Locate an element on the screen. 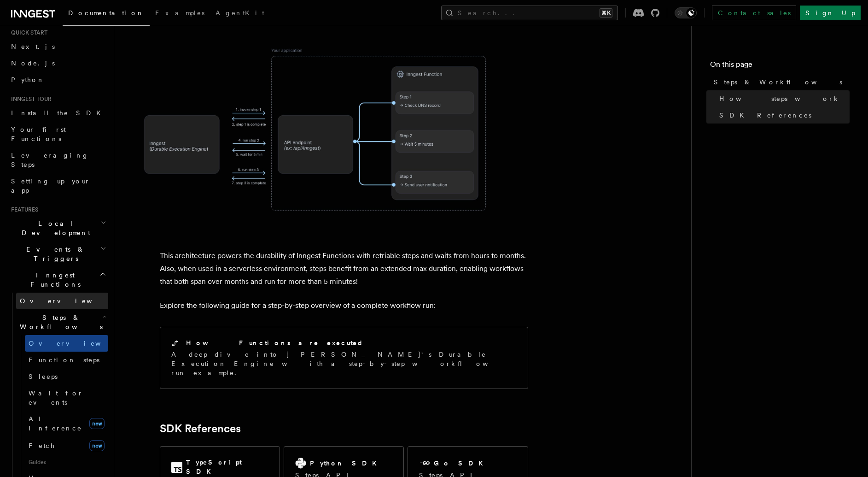 The height and width of the screenshot is (477, 868). span: Function steps is located at coordinates (64, 360).